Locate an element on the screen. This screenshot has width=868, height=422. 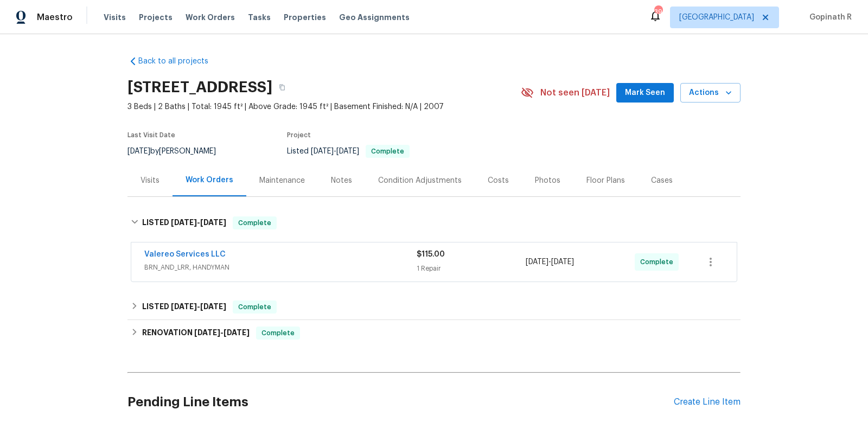
div: Notes is located at coordinates (341, 181).